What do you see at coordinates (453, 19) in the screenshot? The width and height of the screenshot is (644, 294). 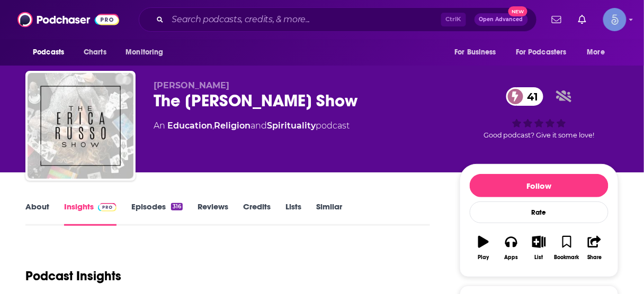 I see `span: Ctrl K` at bounding box center [453, 19].